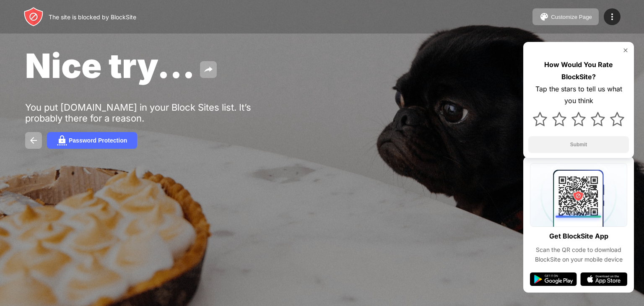 This screenshot has height=306, width=644. Describe the element at coordinates (579, 145) in the screenshot. I see `button: Submit` at that location.